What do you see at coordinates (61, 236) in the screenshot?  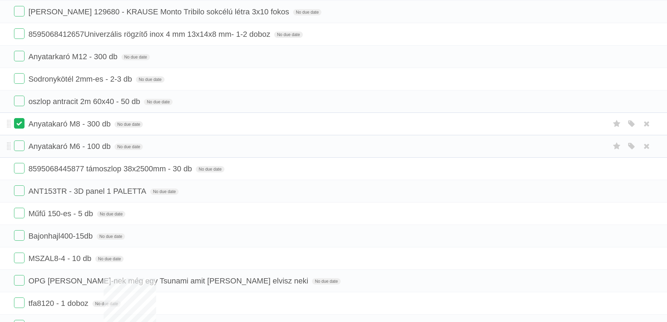 I see `span: Bajonhajl400-15db` at bounding box center [61, 236].